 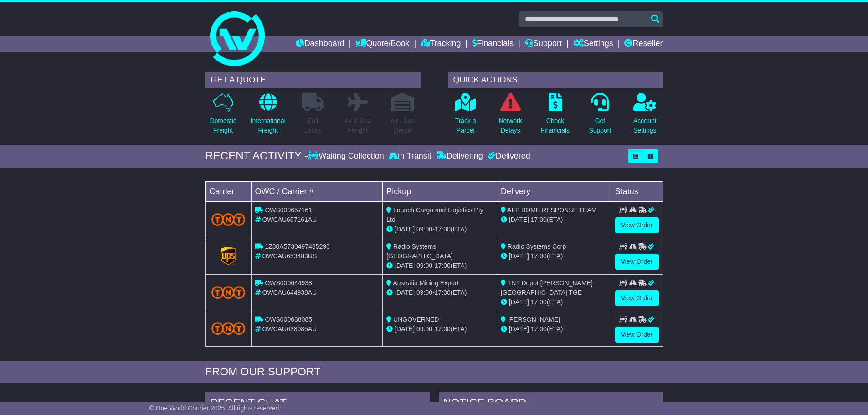 What do you see at coordinates (599, 126) in the screenshot?
I see `p: Get Support` at bounding box center [599, 126].